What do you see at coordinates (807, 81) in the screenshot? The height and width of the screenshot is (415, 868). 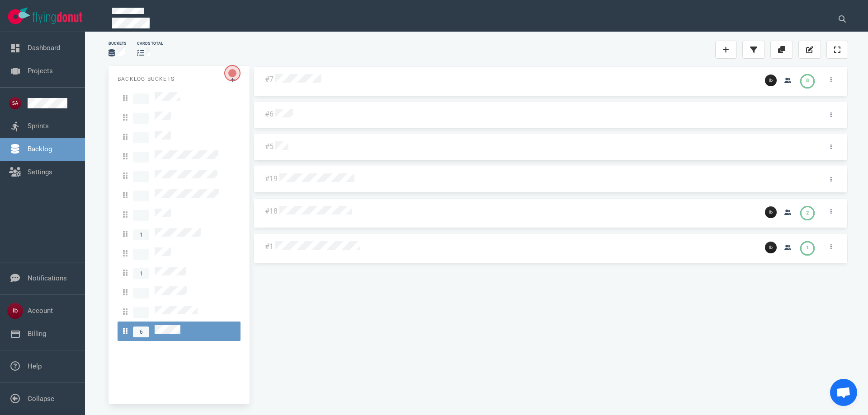 I see `div: 8` at bounding box center [807, 81].